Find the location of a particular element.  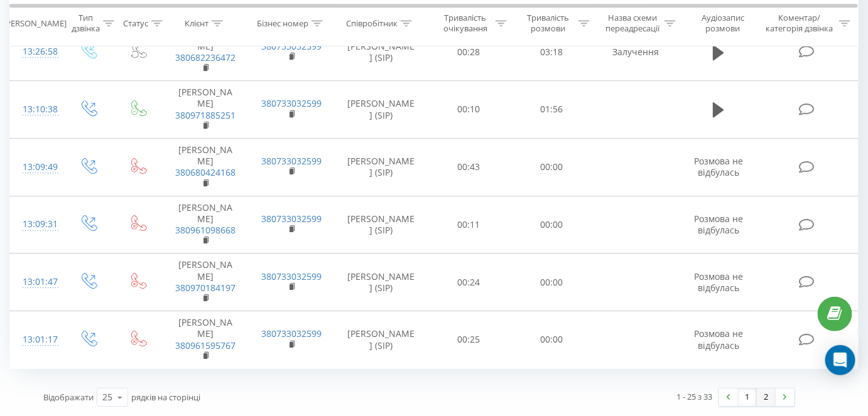

a: 380682236472 is located at coordinates (206, 57).